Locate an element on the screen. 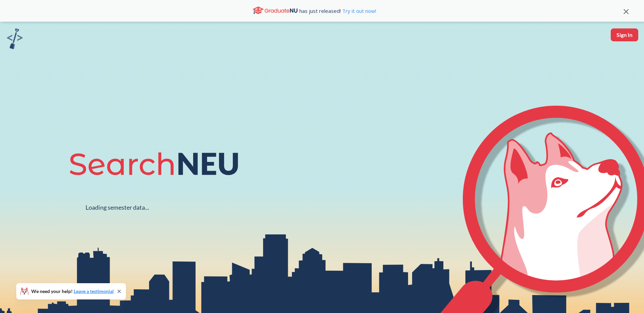 The width and height of the screenshot is (644, 313). div: Loading semester data... is located at coordinates (117, 208).